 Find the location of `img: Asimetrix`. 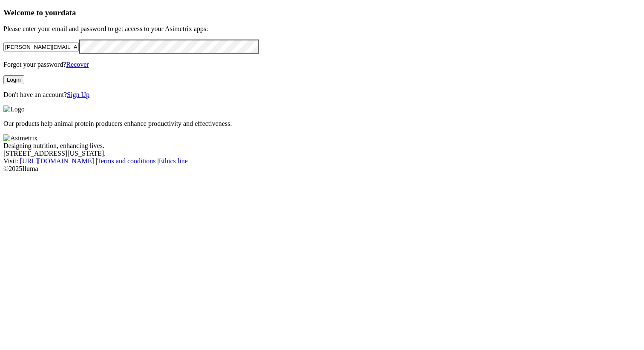

img: Asimetrix is located at coordinates (21, 138).